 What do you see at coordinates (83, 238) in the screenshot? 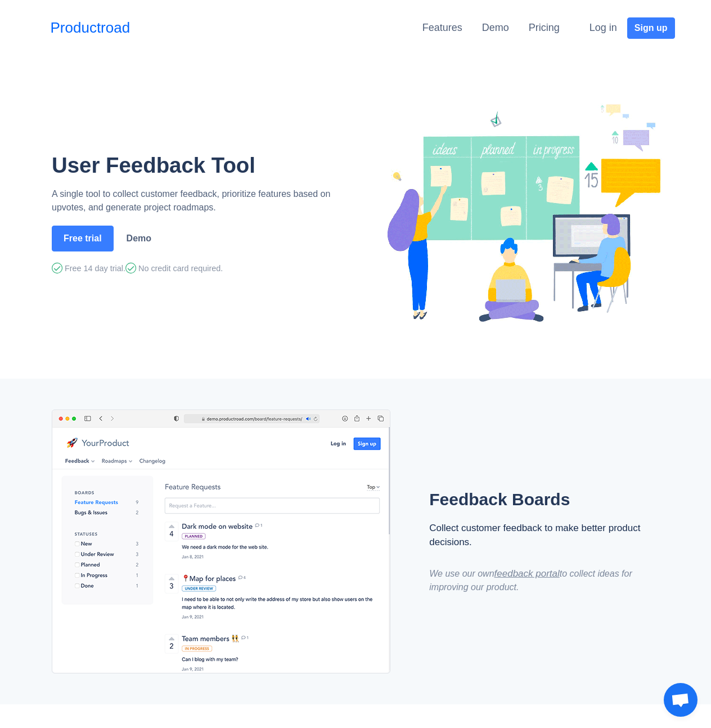
I see `button: Free trial` at bounding box center [83, 238].